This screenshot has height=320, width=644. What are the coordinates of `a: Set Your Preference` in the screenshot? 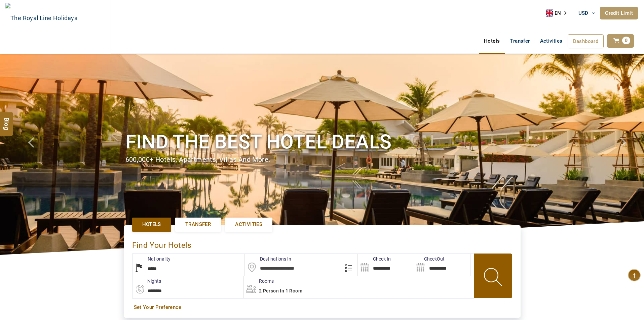 It's located at (322, 308).